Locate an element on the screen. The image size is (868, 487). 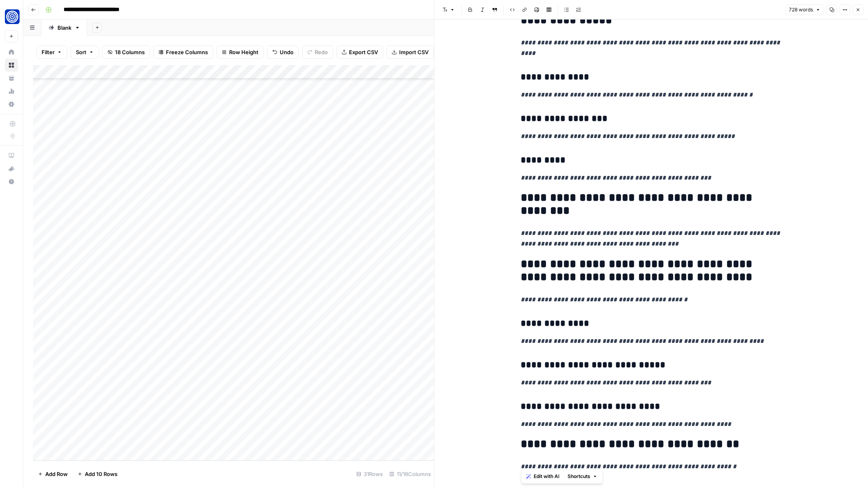
img: Fundwell Logo is located at coordinates (12, 17).